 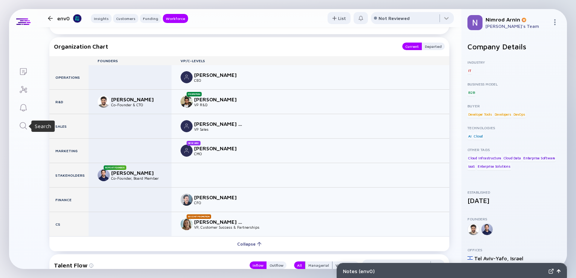 What do you see at coordinates (346, 265) in the screenshot?
I see `button: VP/C-Level` at bounding box center [346, 265].